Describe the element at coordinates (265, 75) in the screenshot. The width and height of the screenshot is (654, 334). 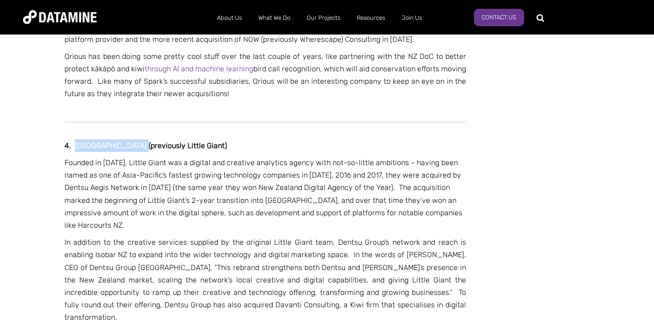
I see `p: Qrious has been doing some pretty cool stuff over the last couple of years, like partnering with ...` at that location.